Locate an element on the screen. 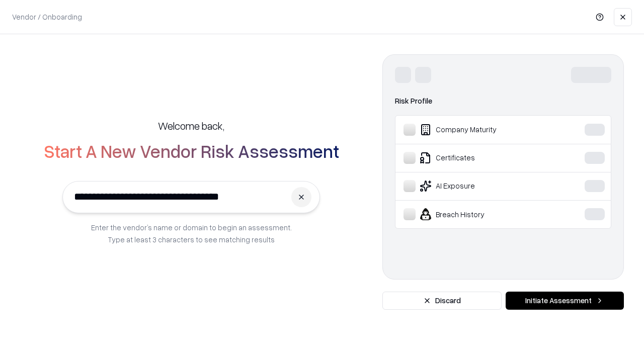 The height and width of the screenshot is (362, 644). h2: Start A New Vendor Risk Assessment is located at coordinates (191, 151).